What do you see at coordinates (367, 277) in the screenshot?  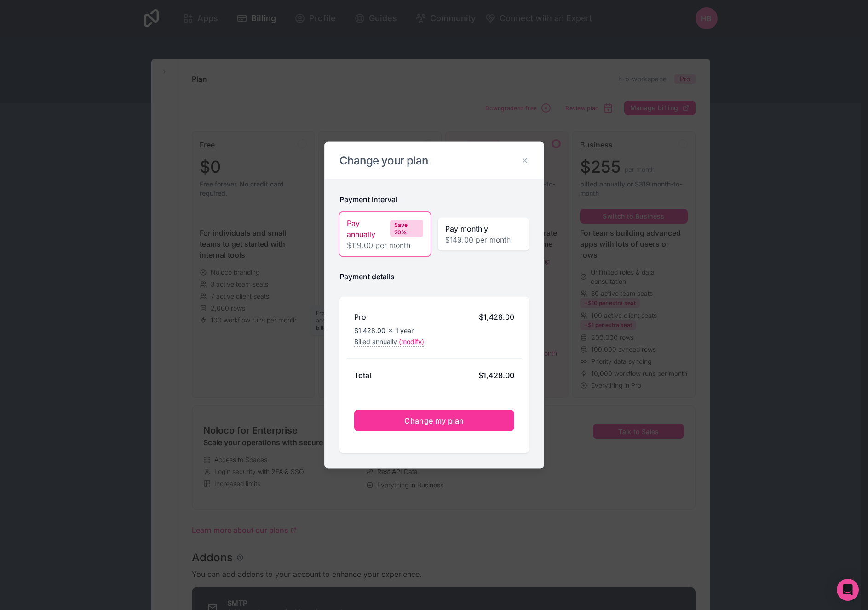 I see `h2: Payment details` at bounding box center [367, 277].